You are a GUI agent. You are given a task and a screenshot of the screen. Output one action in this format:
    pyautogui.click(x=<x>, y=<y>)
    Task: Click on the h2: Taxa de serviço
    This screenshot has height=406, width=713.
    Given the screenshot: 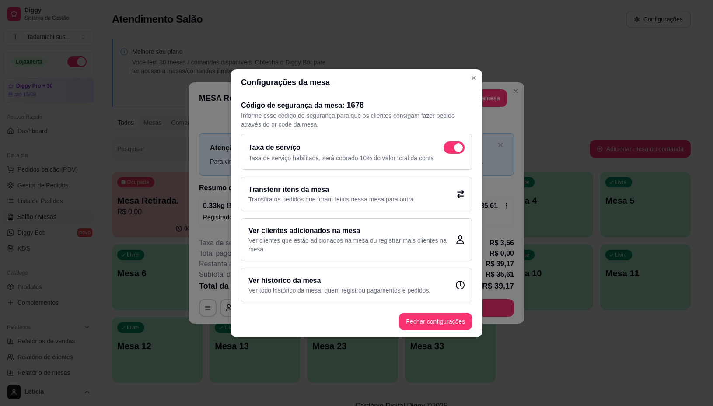 What is the action you would take?
    pyautogui.click(x=274, y=147)
    